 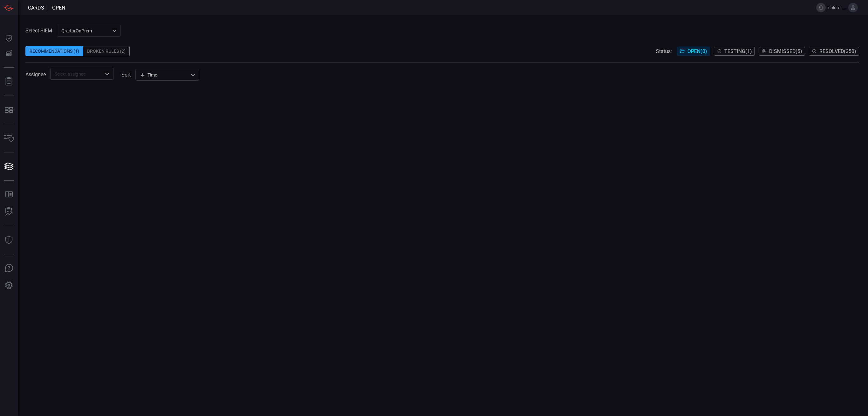 What do you see at coordinates (697, 51) in the screenshot?
I see `span: Open ( 0 )` at bounding box center [697, 51].